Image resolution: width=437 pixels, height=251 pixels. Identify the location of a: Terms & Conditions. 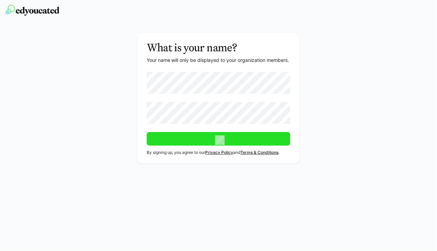
(260, 152).